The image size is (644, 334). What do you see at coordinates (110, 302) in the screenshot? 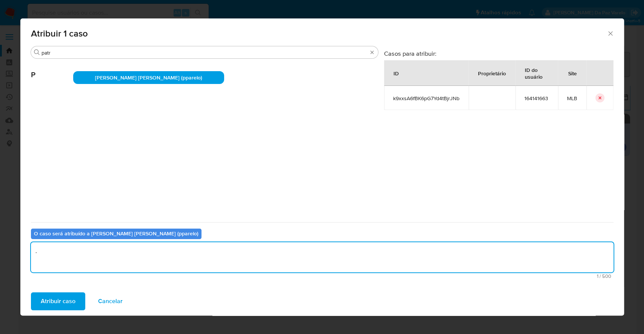
I see `button: Cancelar` at bounding box center [110, 302].